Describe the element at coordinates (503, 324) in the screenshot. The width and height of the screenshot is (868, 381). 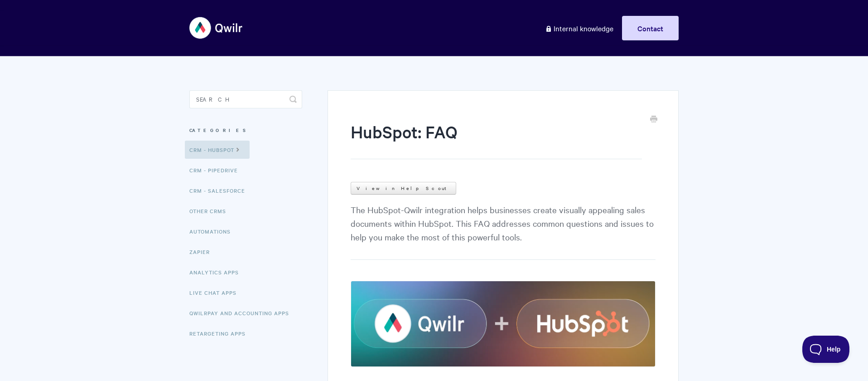
I see `img: file-Qg4zVhtoMw.png` at that location.